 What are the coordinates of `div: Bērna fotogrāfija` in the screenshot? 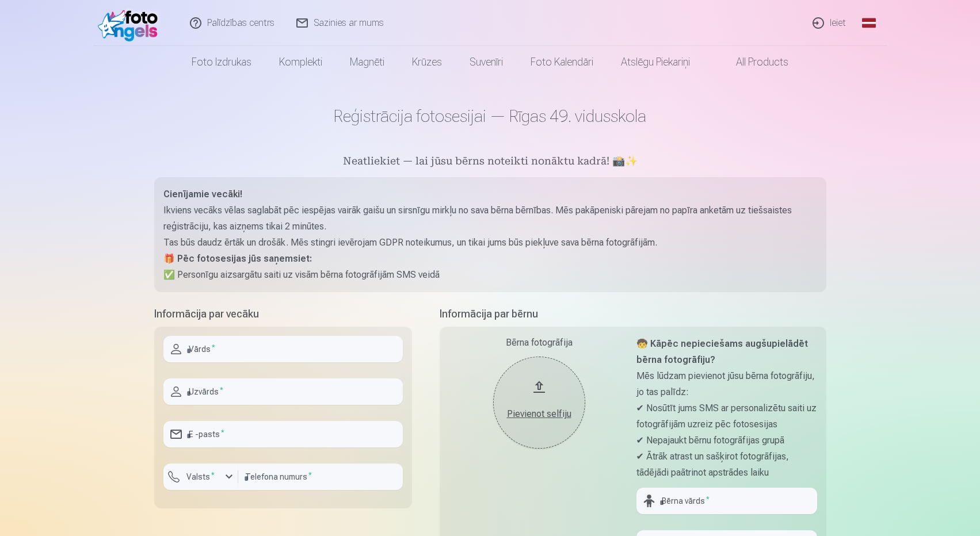 It's located at (540, 343).